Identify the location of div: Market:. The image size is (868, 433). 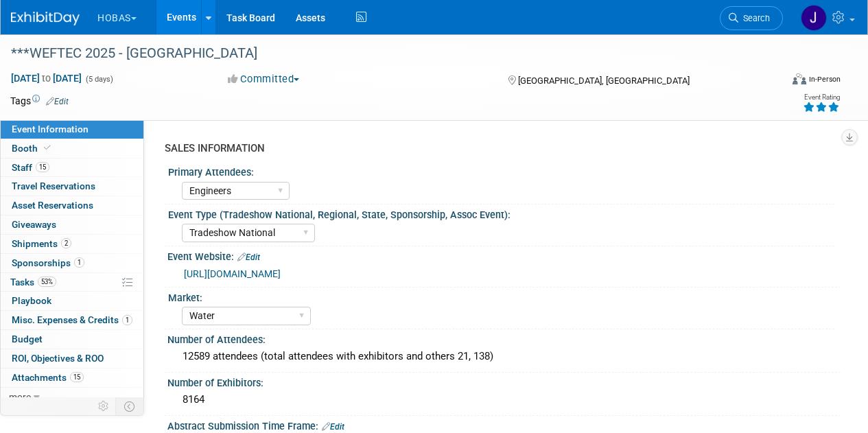
(501, 296).